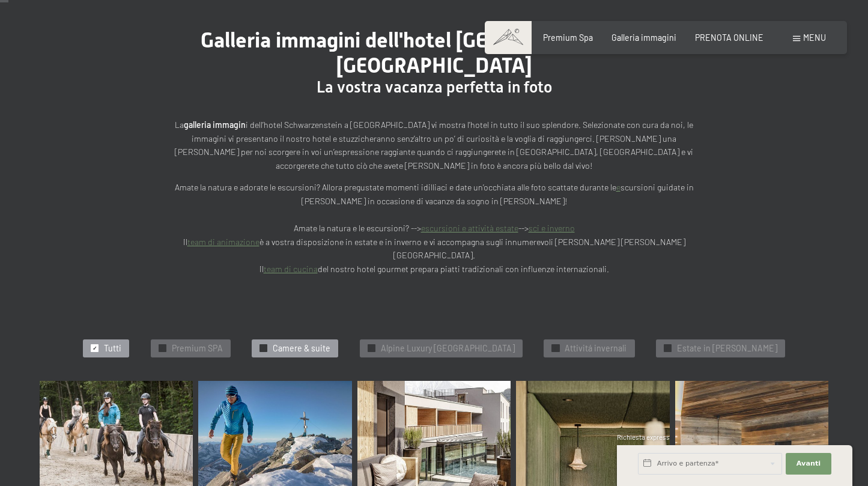 The width and height of the screenshot is (868, 486). I want to click on strong: galleria immagin, so click(215, 124).